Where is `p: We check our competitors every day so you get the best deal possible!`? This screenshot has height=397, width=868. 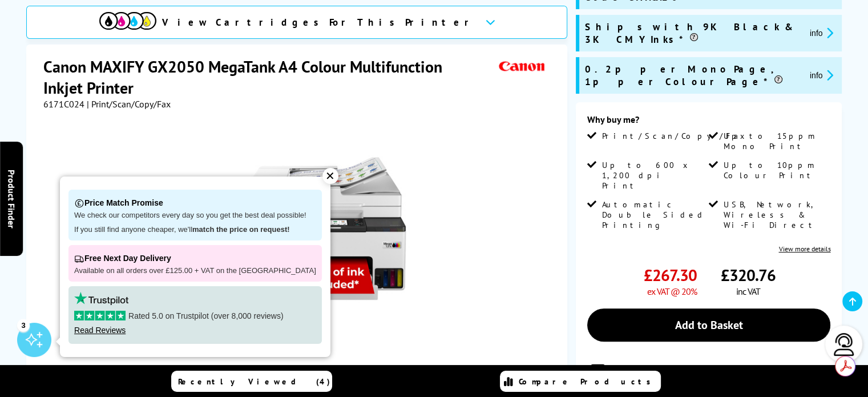
p: We check our competitors every day so you get the best deal possible! is located at coordinates (195, 216).